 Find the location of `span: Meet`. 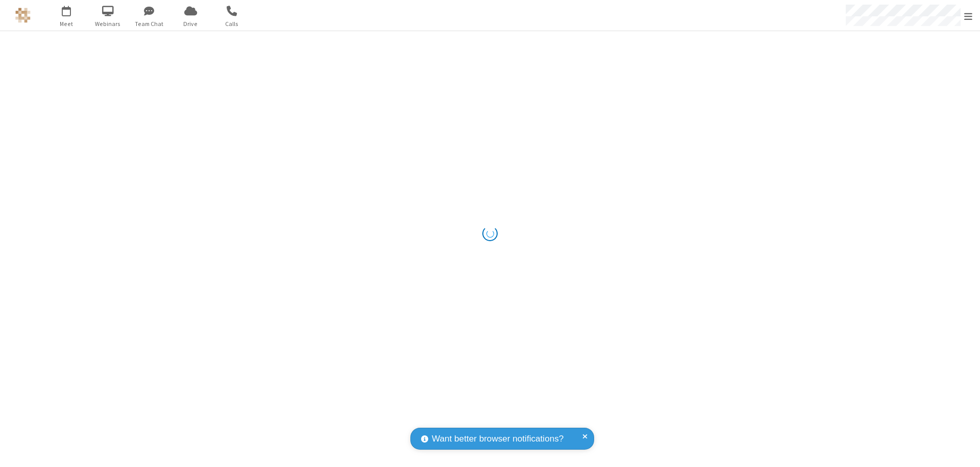

span: Meet is located at coordinates (66, 24).